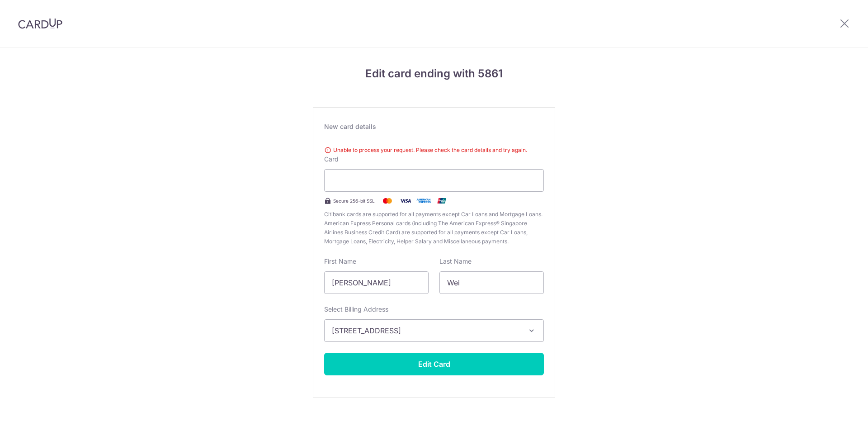 This screenshot has width=868, height=431. What do you see at coordinates (332, 159) in the screenshot?
I see `label: Card` at bounding box center [332, 159].